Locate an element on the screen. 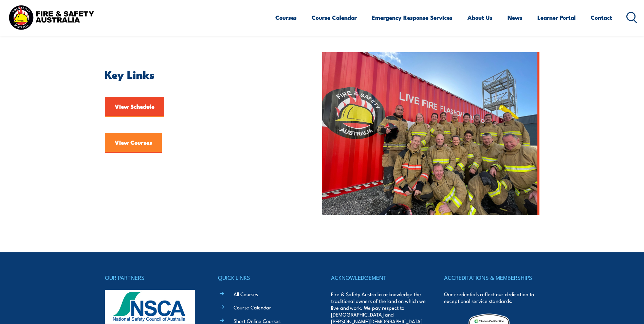 The height and width of the screenshot is (324, 644). p: Our credentials reflect our dedication to exceptional service standards. is located at coordinates (492, 298).